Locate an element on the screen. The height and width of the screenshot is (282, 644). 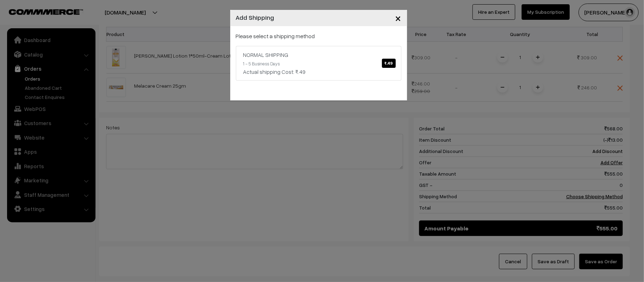
div: NORMAL SHIPPING is located at coordinates (319, 55).